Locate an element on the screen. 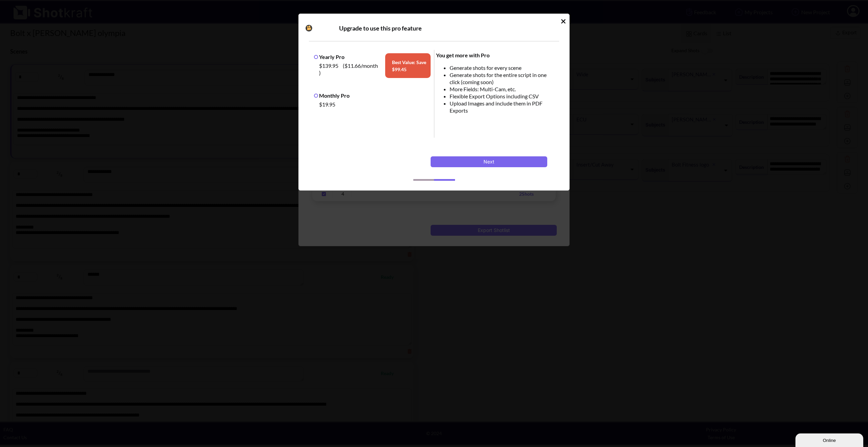 The image size is (868, 447). button: Next is located at coordinates (489, 162).